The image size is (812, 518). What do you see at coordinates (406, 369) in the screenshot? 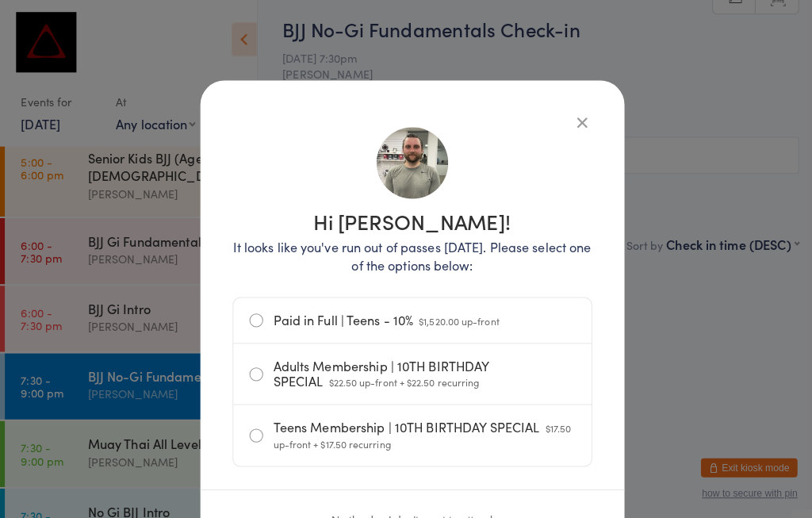
I see `label: Adults Membership | 10TH BIRTHDAY SPECIAL` at bounding box center [406, 369].